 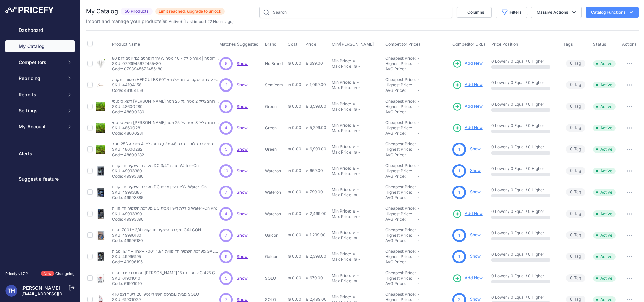 I want to click on p: Code: 49996180, so click(x=156, y=241).